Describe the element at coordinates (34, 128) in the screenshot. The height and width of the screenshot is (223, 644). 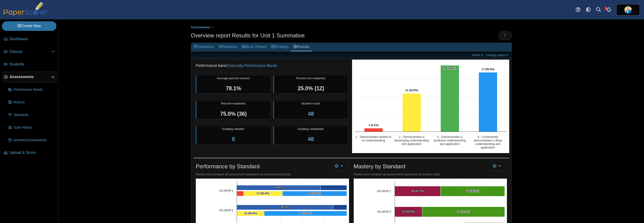
I see `span: Scan History` at that location.